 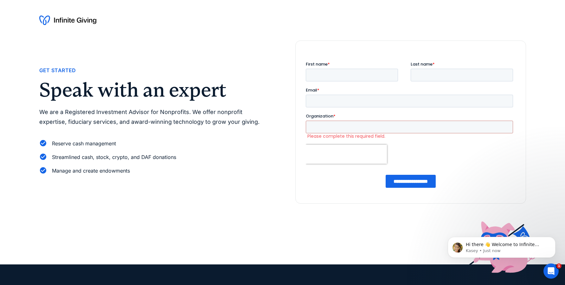 What do you see at coordinates (19, 24) in the screenshot?
I see `img: Profile image for Kasey` at bounding box center [19, 24].